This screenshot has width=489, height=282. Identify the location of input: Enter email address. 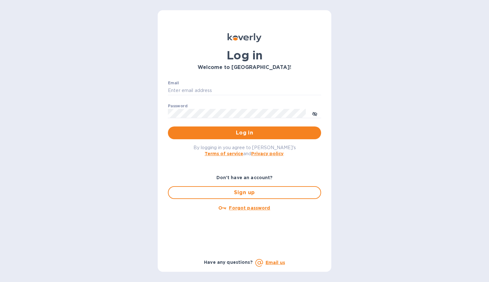
(244, 91).